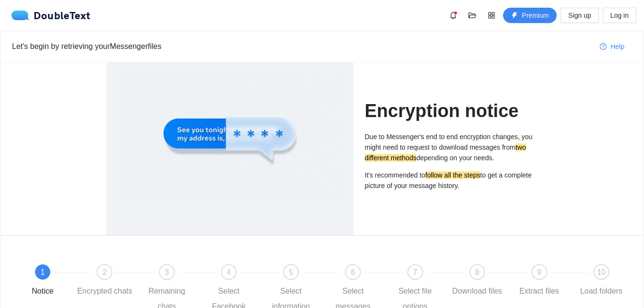 The image size is (644, 308). Describe the element at coordinates (515, 16) in the screenshot. I see `span: thunderbolt` at that location.